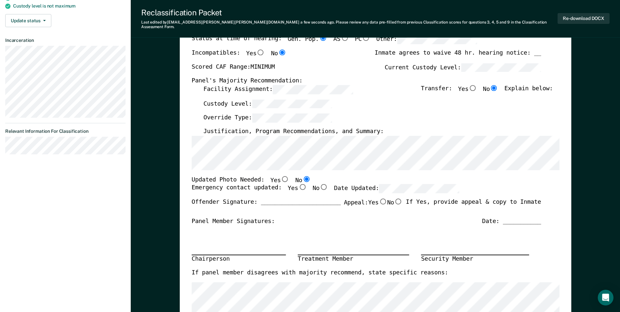 The height and width of the screenshot is (312, 620). What do you see at coordinates (396, 188) in the screenshot?
I see `label: Date Updated:` at bounding box center [396, 188].